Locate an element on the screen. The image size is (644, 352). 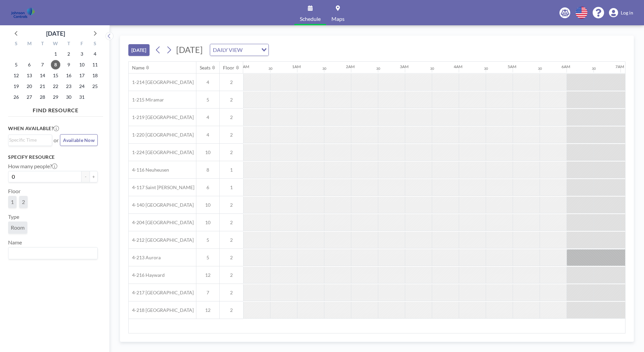
span: 8 is located at coordinates (208, 170).